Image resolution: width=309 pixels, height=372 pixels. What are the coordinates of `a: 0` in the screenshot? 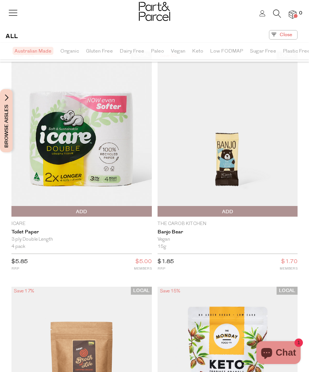 It's located at (292, 14).